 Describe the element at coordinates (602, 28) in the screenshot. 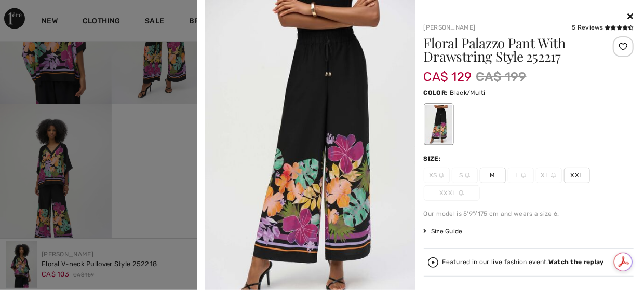

I see `div: 5 Reviews` at that location.